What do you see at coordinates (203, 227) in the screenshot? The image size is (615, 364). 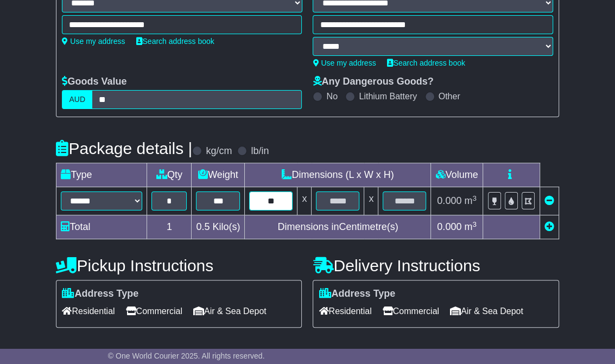 I see `span: 0.5` at bounding box center [203, 227].